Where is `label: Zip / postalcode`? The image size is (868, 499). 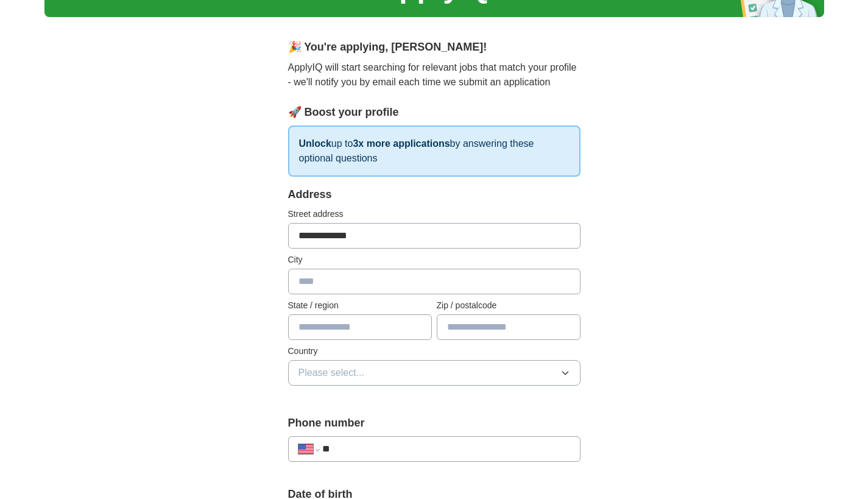 label: Zip / postalcode is located at coordinates (509, 305).